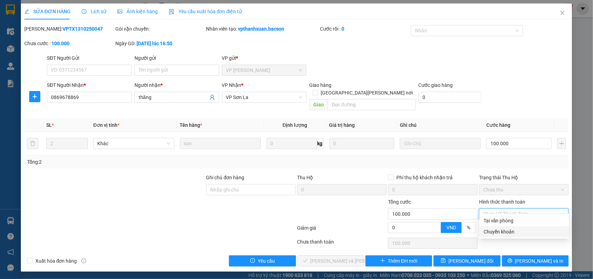  I want to click on span: close, so click(563, 13).